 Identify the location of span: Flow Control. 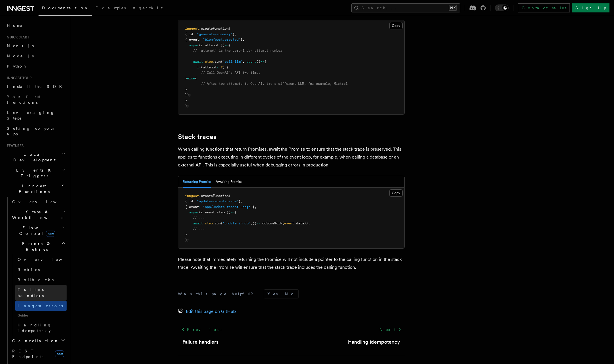
(36, 231).